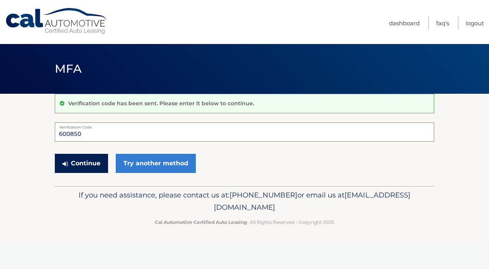 This screenshot has width=489, height=269. Describe the element at coordinates (68, 69) in the screenshot. I see `span: MFA` at that location.